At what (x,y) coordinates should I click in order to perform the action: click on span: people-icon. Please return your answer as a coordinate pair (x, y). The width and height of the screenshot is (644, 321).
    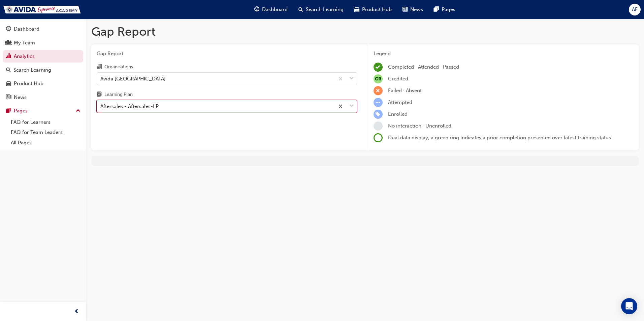
    Looking at the image, I should click on (8, 43).